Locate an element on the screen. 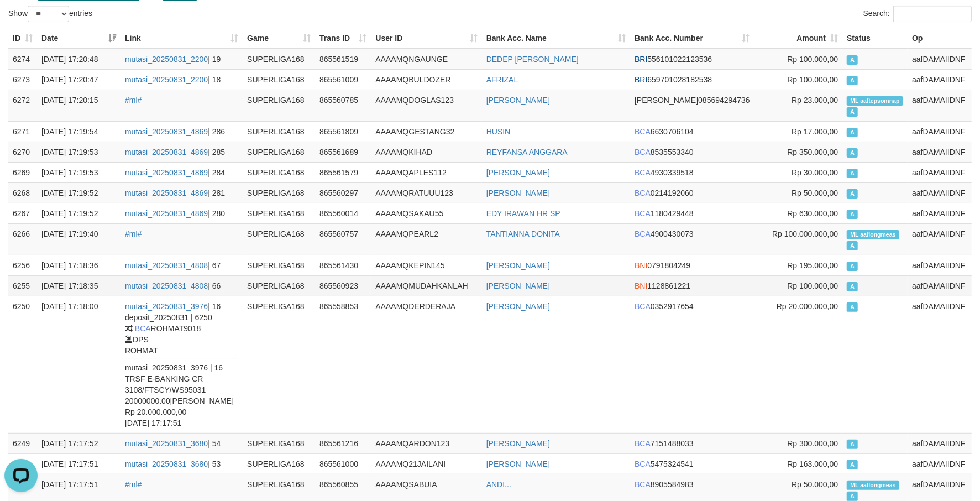  td: 865561430 is located at coordinates (343, 265).